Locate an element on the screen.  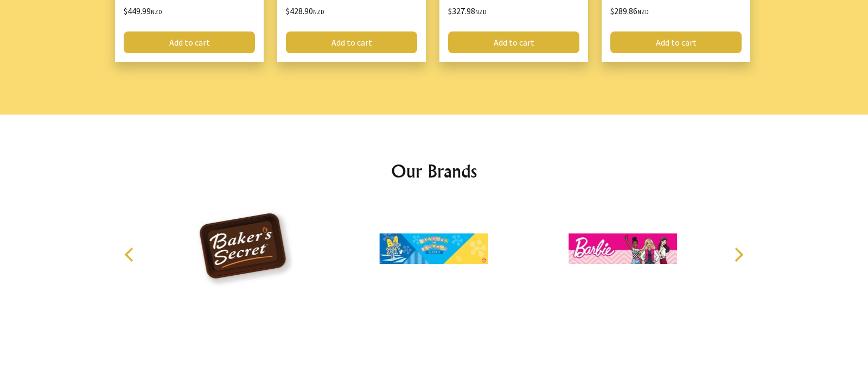
img: Barbie is located at coordinates (623, 248).